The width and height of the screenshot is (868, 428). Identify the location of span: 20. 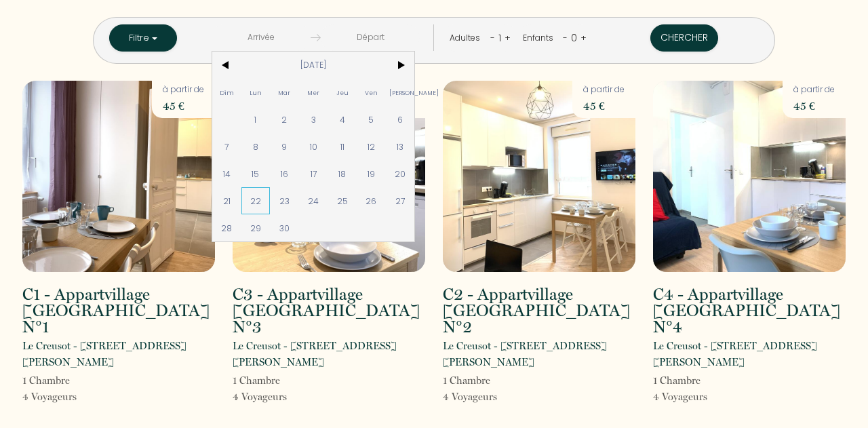
(399, 174).